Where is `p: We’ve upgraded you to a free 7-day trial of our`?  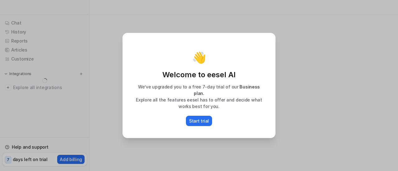 p: We’ve upgraded you to a free 7-day trial of our is located at coordinates (199, 90).